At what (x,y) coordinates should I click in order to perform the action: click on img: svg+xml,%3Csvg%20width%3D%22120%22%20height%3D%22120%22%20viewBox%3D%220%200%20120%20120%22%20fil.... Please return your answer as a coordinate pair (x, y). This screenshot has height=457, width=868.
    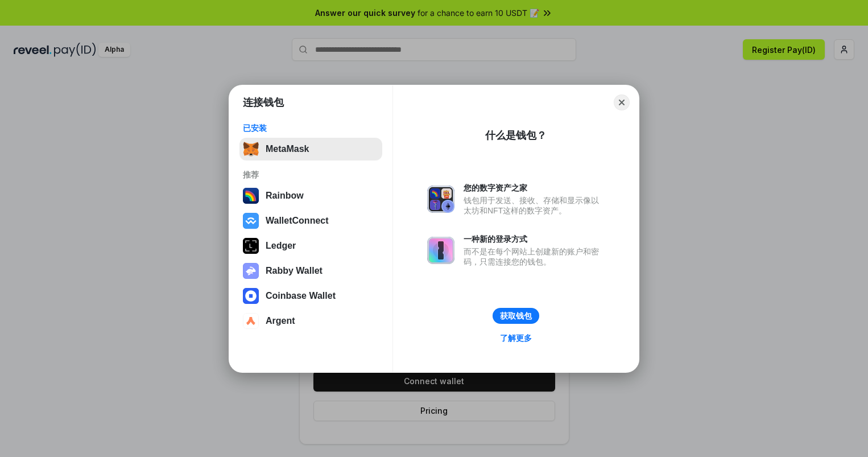
    Looking at the image, I should click on (251, 196).